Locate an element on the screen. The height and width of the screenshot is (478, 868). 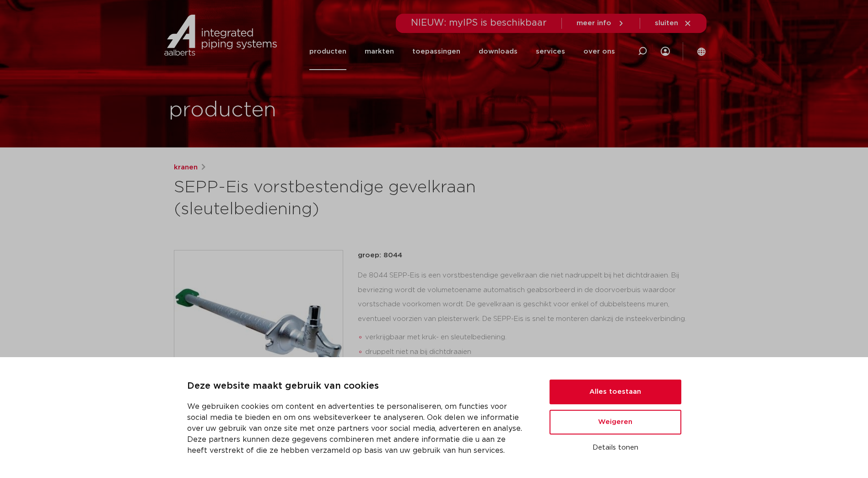
a: producten is located at coordinates (328, 51).